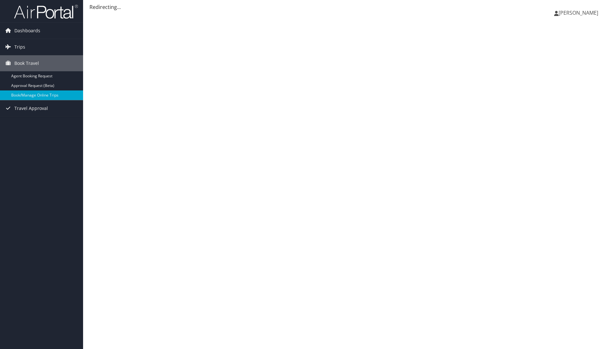 The width and height of the screenshot is (611, 349). I want to click on span: Dashboards, so click(27, 31).